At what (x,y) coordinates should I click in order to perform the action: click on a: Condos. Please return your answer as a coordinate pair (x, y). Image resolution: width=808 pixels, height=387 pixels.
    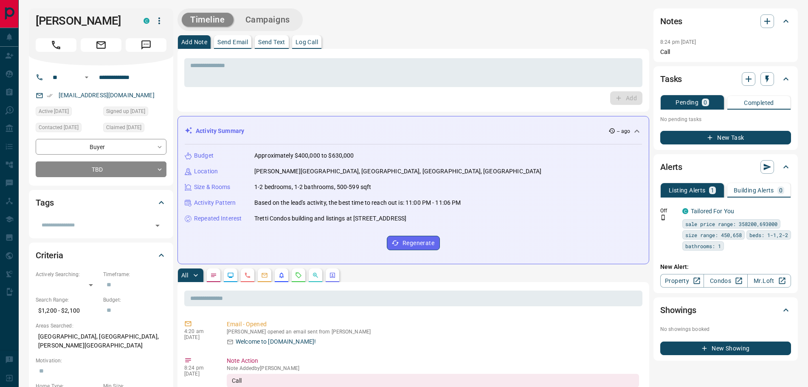
    Looking at the image, I should click on (725, 281).